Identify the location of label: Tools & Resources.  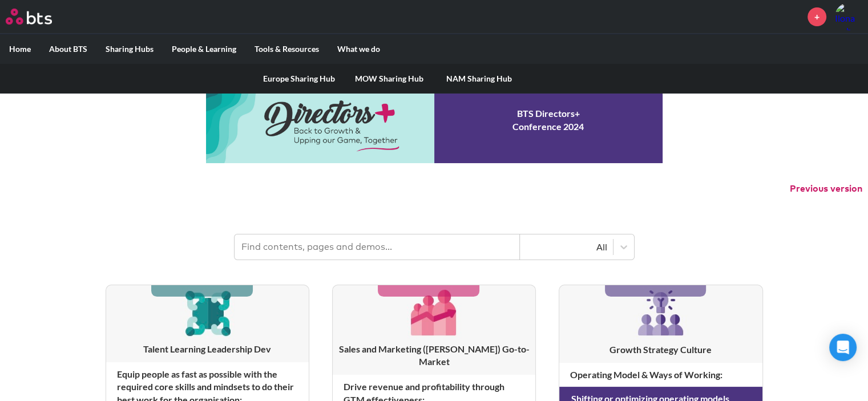
(286, 49).